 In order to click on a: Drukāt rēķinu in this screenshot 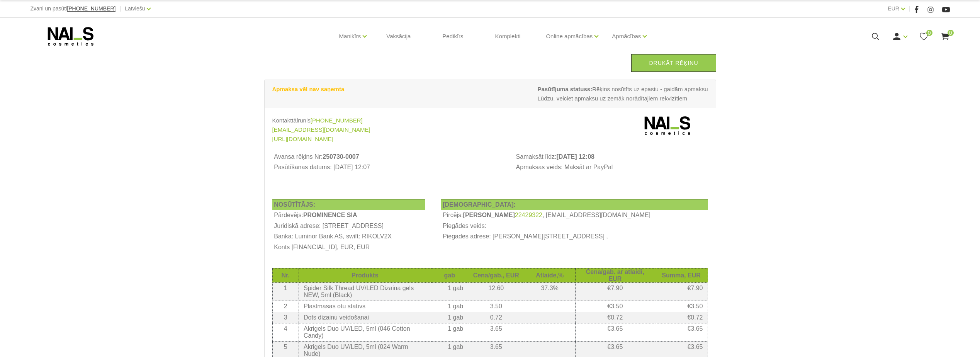, I will do `click(673, 63)`.